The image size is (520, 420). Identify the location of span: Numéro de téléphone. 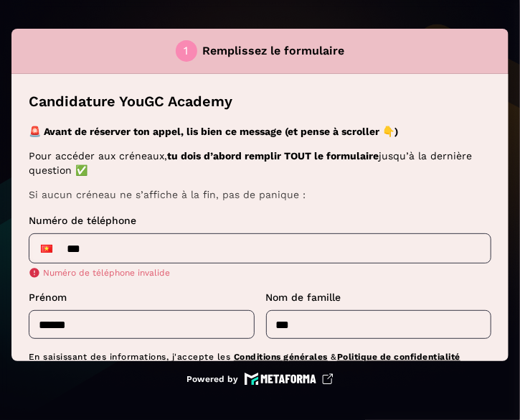
(83, 220).